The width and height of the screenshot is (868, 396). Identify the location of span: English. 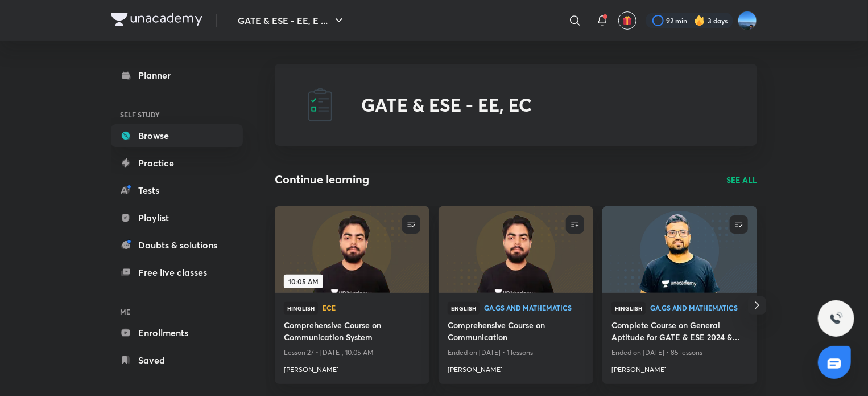
(464, 308).